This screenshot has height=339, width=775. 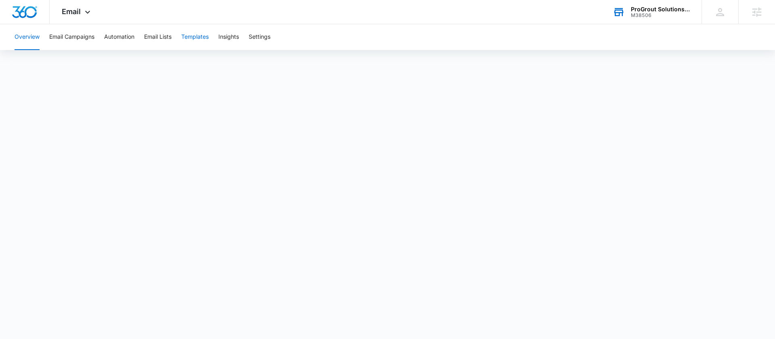 I want to click on div: account name, so click(x=660, y=9).